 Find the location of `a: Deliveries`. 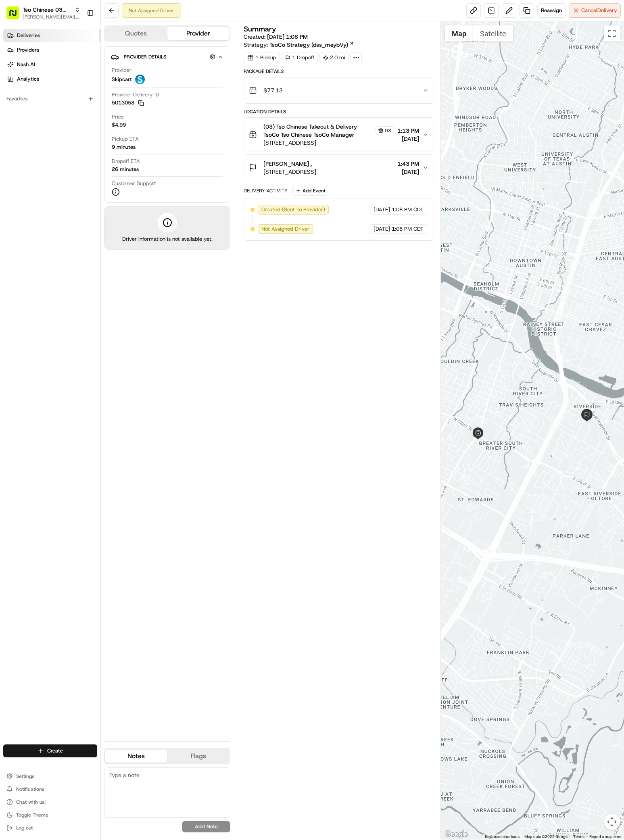

a: Deliveries is located at coordinates (52, 35).